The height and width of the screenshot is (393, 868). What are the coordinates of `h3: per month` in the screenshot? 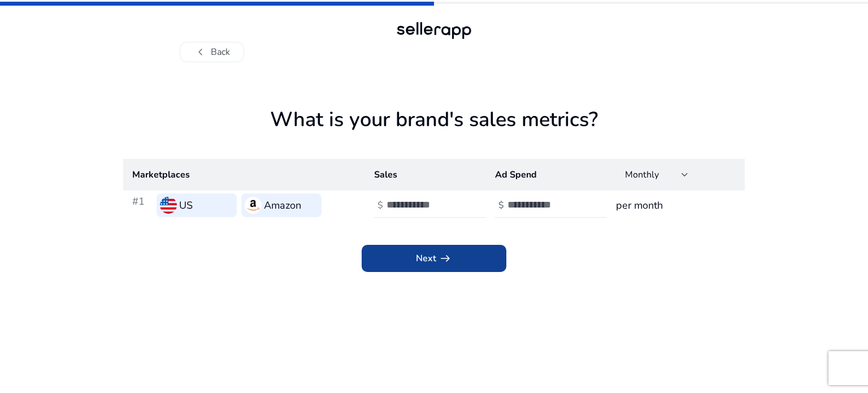 It's located at (676, 205).